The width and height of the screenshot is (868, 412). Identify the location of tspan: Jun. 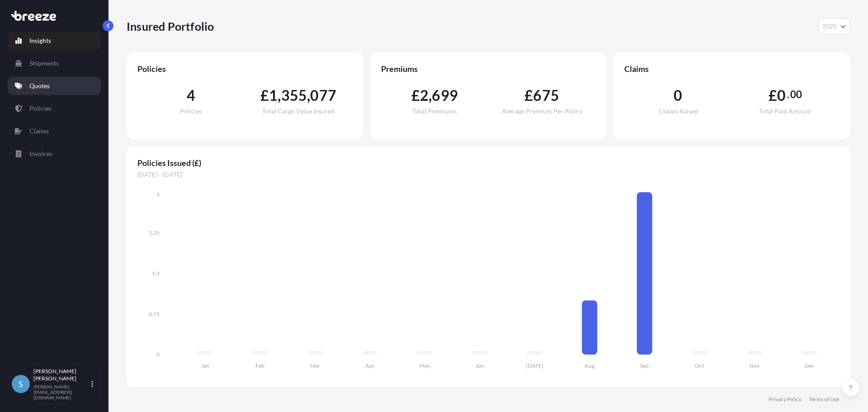
(479, 365).